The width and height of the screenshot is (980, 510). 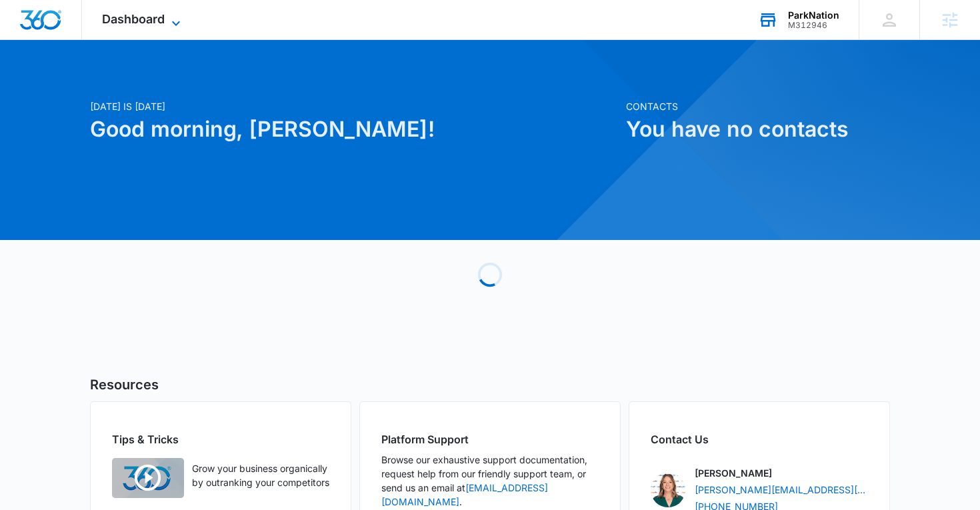 What do you see at coordinates (490, 481) in the screenshot?
I see `p: Browse our exhaustive support documentation, request help from our friendly support team, or send...` at bounding box center [490, 481].